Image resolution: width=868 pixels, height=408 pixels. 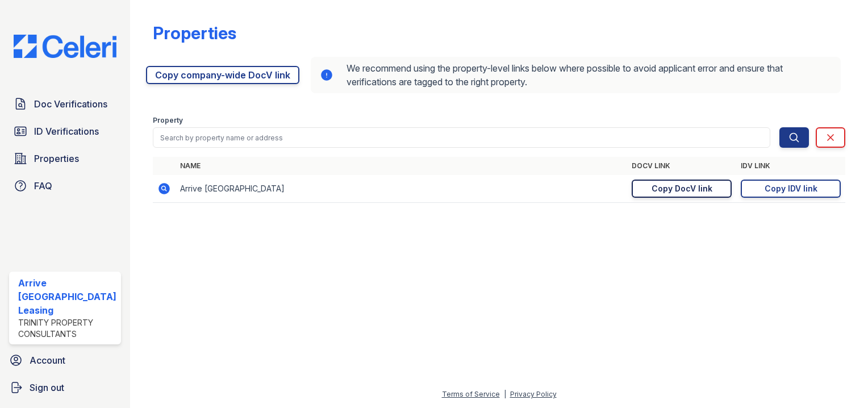 What do you see at coordinates (65, 104) in the screenshot?
I see `a: Doc Verifications` at bounding box center [65, 104].